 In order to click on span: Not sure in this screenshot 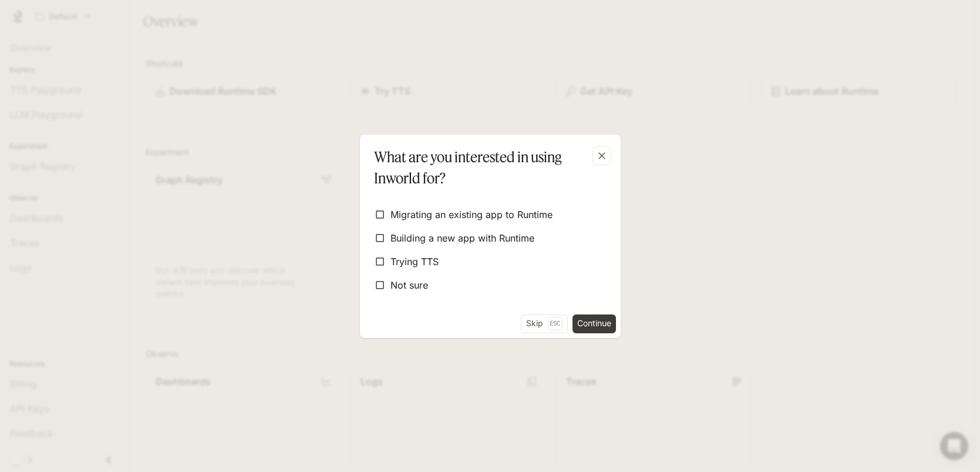, I will do `click(409, 285)`.